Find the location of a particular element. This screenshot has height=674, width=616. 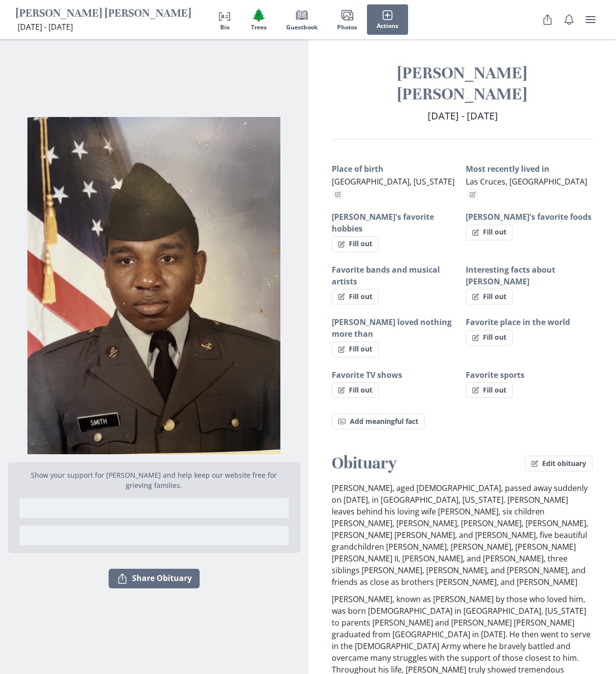

h3: Most recently lived in is located at coordinates (529, 169).